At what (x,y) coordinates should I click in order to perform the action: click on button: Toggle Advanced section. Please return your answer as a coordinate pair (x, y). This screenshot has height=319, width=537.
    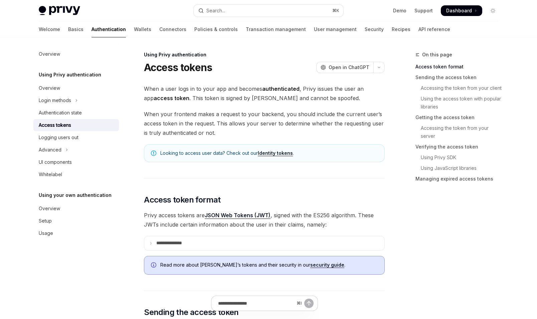
    Looking at the image, I should click on (76, 150).